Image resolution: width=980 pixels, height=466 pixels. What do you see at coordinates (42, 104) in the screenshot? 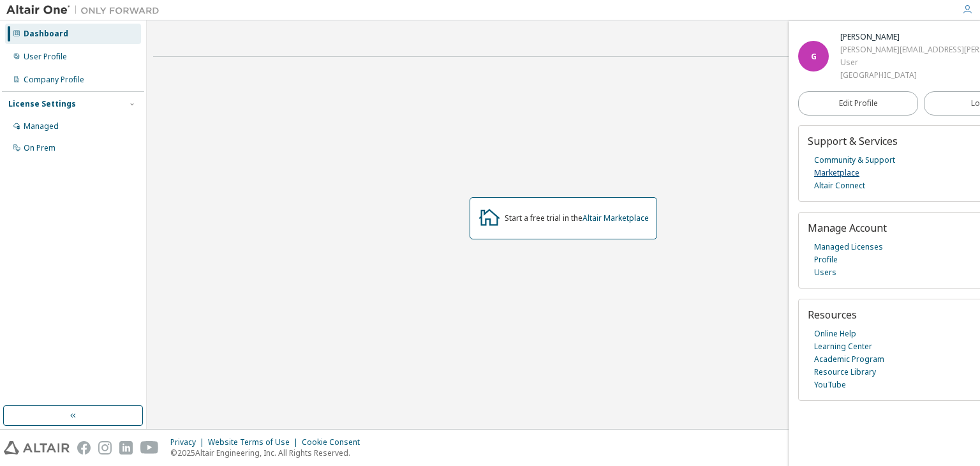
I see `div: License Settings` at bounding box center [42, 104].